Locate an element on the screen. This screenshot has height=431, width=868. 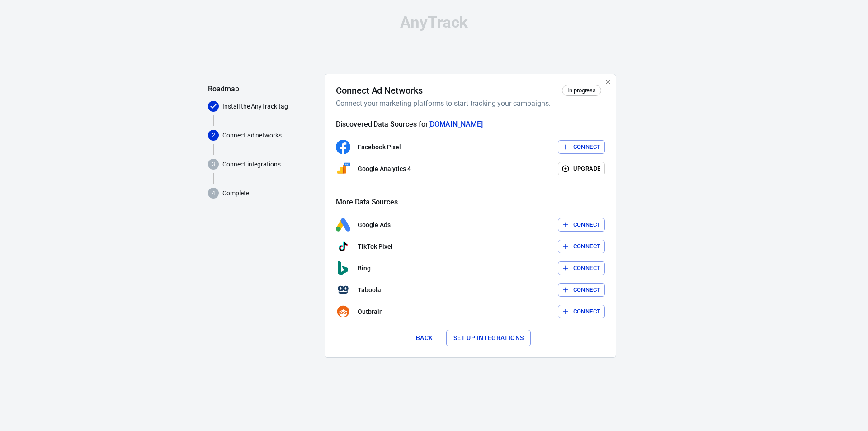
a: Install the AnyTrack tag is located at coordinates (255, 106).